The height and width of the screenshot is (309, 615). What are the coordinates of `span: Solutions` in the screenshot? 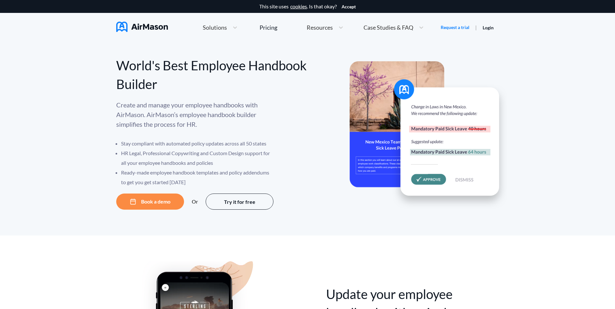 It's located at (215, 27).